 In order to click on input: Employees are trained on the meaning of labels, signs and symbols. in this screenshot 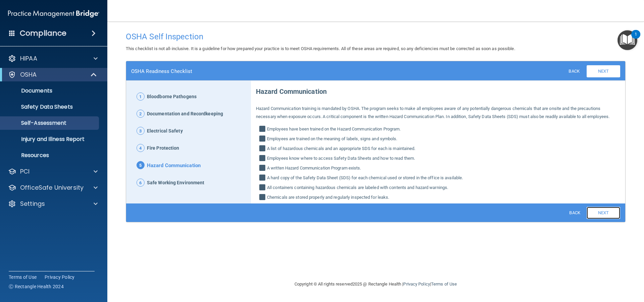, I will do `click(263, 140)`.